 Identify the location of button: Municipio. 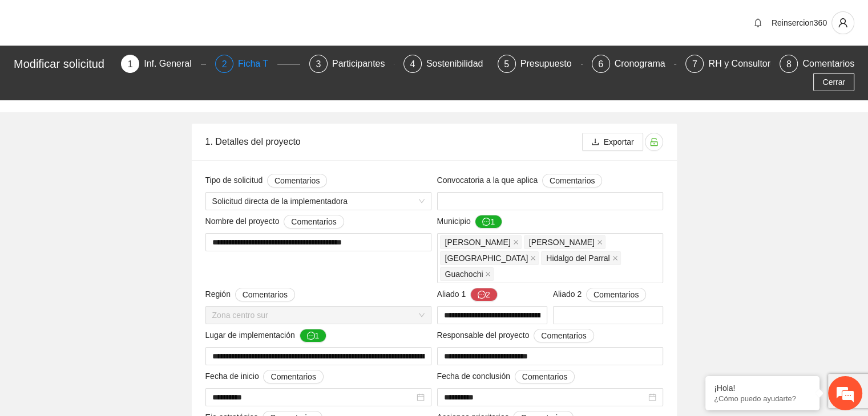
(488, 222).